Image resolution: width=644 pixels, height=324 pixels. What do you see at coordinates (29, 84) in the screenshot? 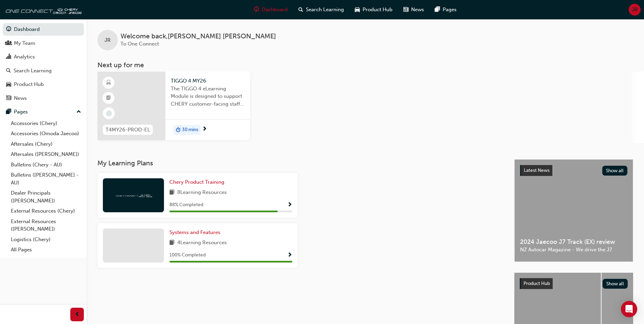
I see `div: Product Hub` at bounding box center [29, 84].